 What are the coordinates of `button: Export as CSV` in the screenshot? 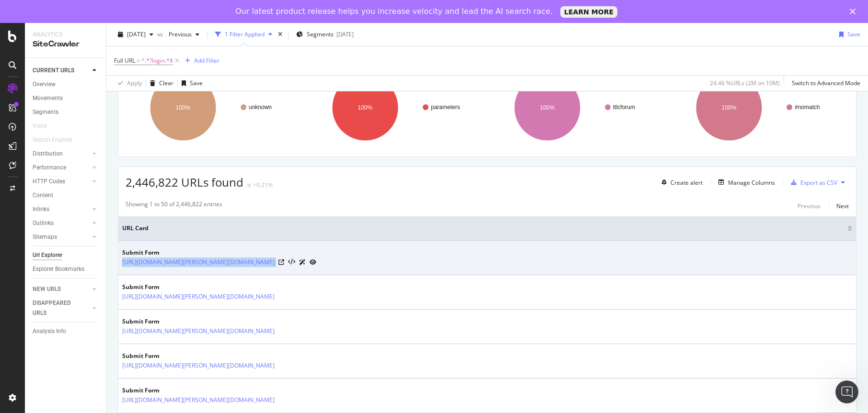 It's located at (812, 183).